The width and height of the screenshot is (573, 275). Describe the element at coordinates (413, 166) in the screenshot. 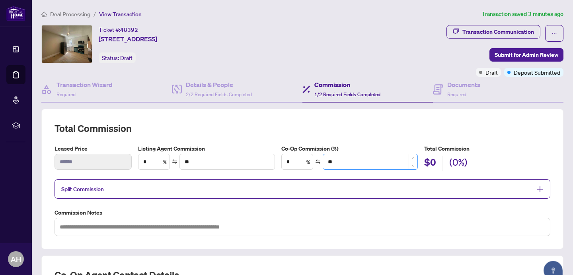

I see `span: down` at that location.